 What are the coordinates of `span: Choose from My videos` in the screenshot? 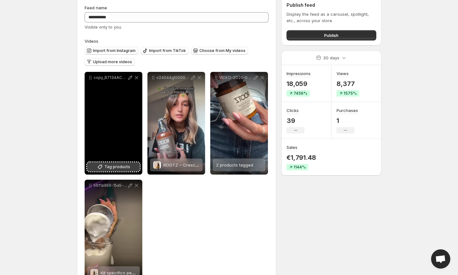 It's located at (223, 51).